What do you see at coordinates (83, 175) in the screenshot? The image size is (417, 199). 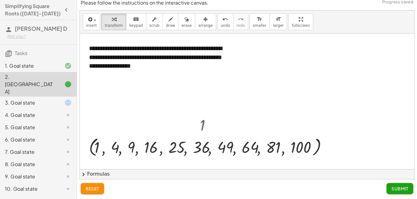 I see `span: chevron_right` at bounding box center [83, 175].